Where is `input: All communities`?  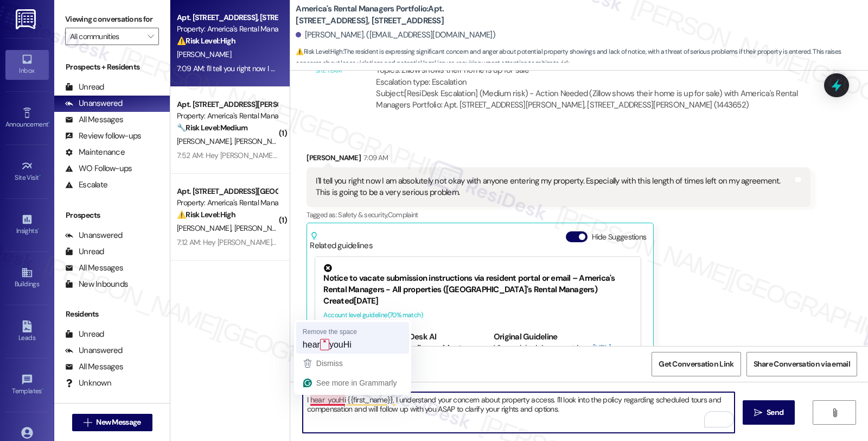 input: All communities is located at coordinates (105, 37).